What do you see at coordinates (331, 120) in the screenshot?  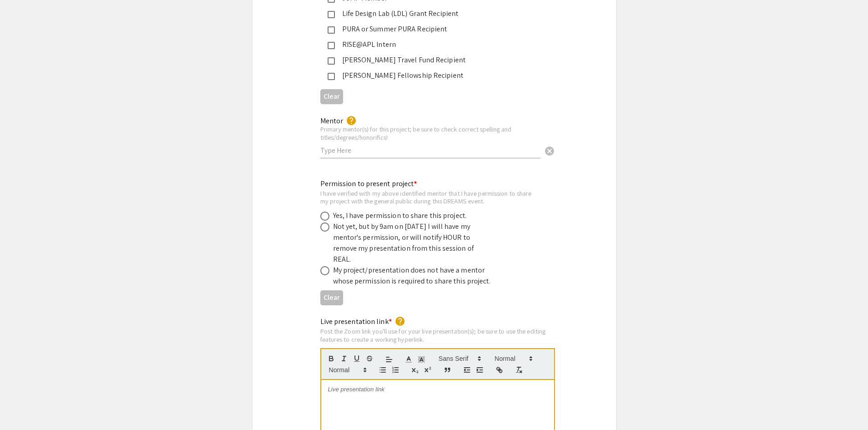 I see `mat-label: Mentor` at bounding box center [331, 120].